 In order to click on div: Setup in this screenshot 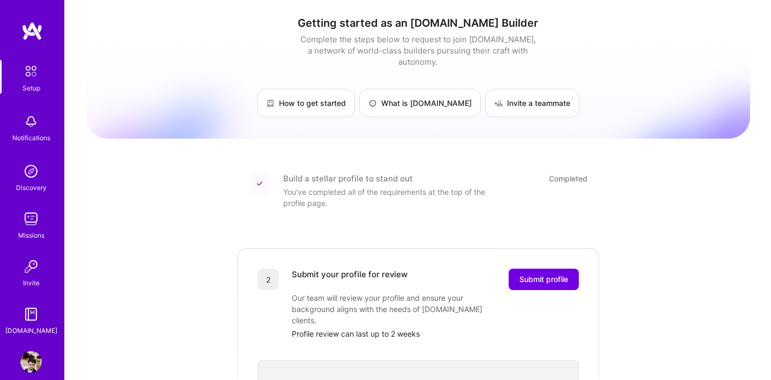, I will do `click(31, 88)`.